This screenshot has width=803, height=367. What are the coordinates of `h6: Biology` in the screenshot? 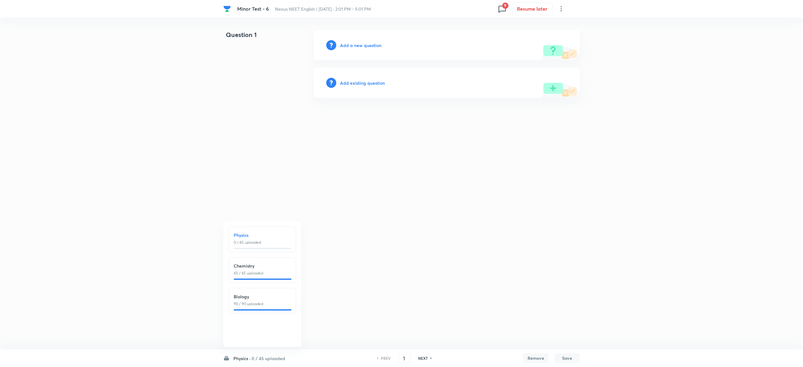 It's located at (262, 297).